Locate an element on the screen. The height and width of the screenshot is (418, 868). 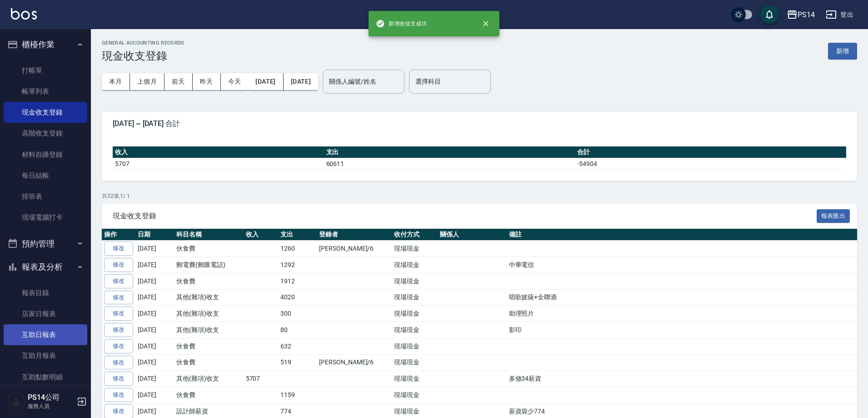
button: 預約管理 is located at coordinates (46, 244).